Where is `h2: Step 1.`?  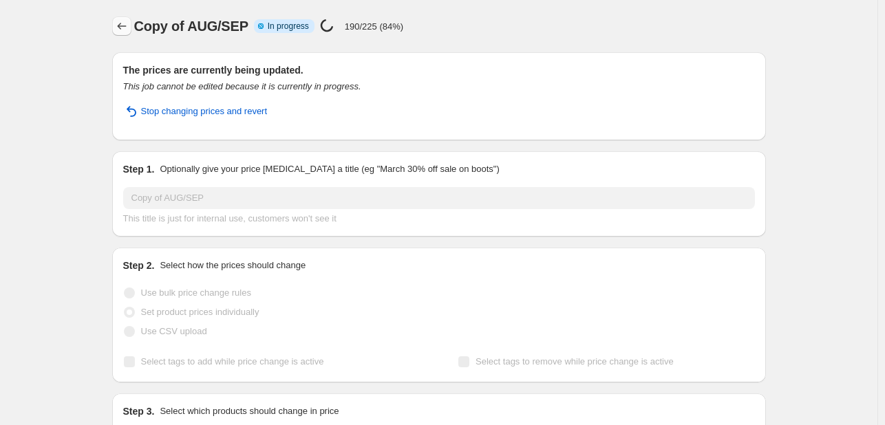
h2: Step 1. is located at coordinates (139, 169).